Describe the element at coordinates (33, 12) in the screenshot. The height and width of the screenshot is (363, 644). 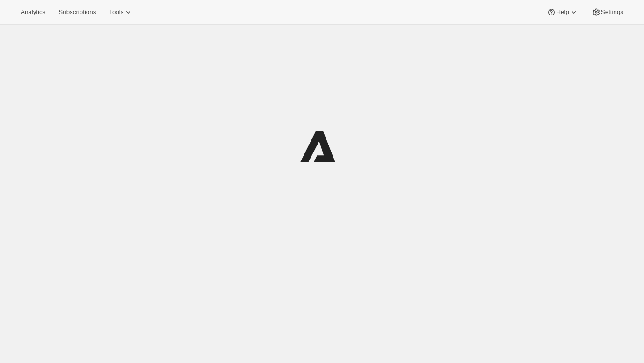
I see `button: Analytics` at that location.